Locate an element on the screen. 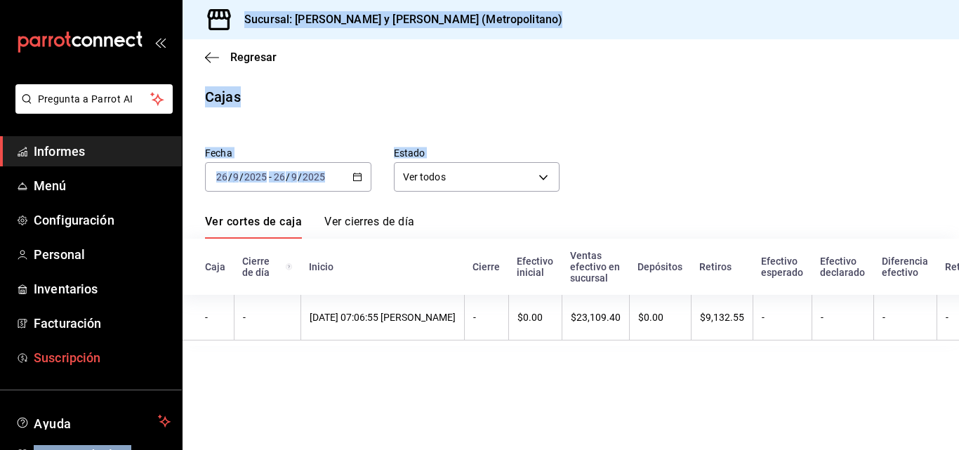 The image size is (959, 450). font: Inventarios is located at coordinates (65, 289).